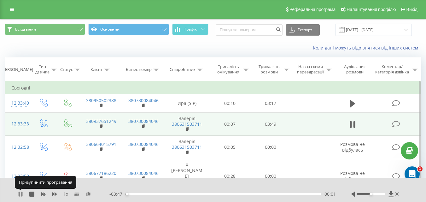 The width and height of the screenshot is (426, 202). I want to click on div: Тривалість розмови, so click(269, 69).